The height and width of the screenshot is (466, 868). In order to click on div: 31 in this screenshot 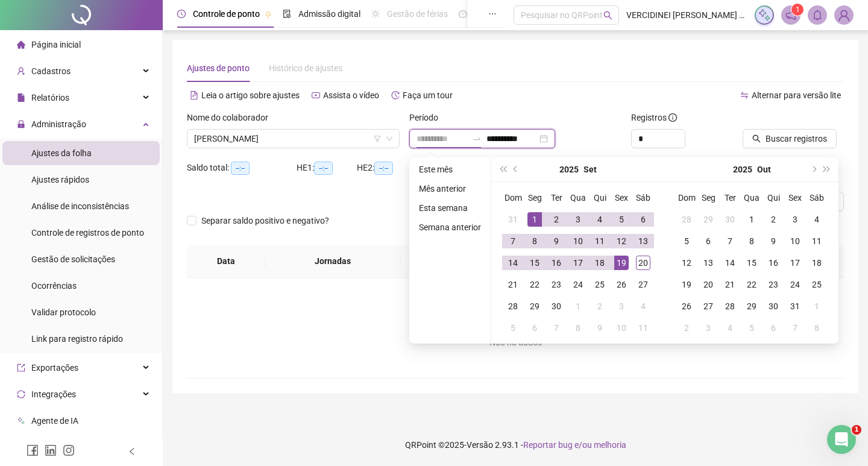, I will do `click(795, 306)`.